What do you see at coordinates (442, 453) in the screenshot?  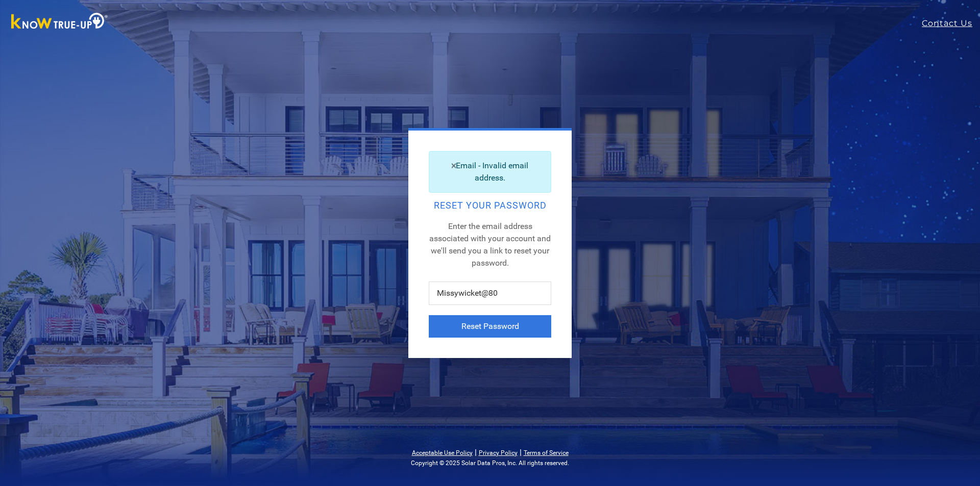 I see `a: Acceptable Use Policy` at bounding box center [442, 453].